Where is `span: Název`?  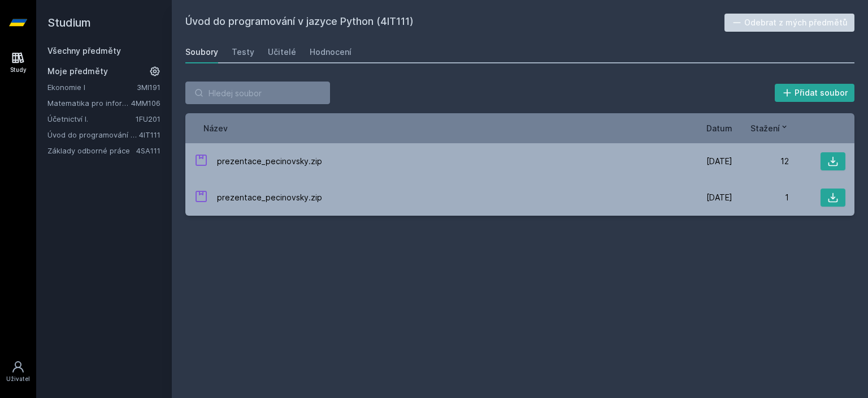 span: Název is located at coordinates (215, 128).